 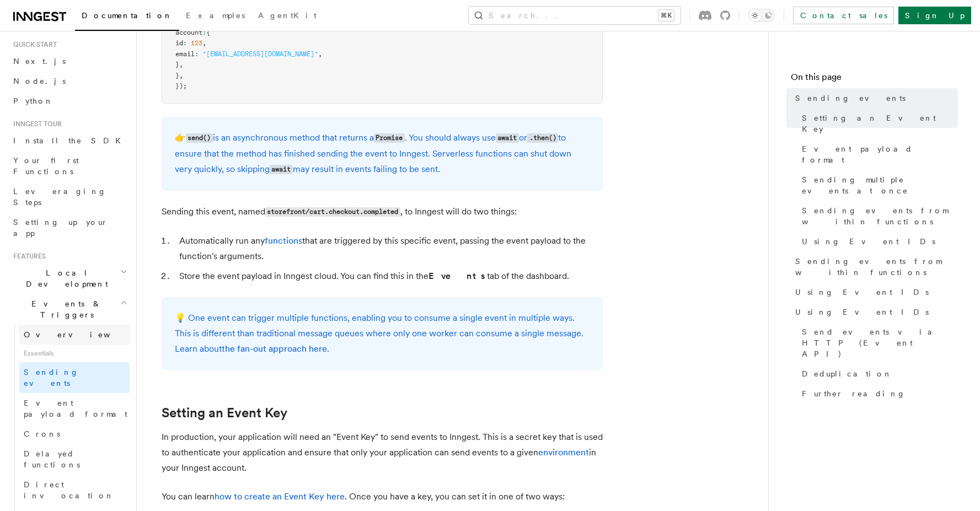 What do you see at coordinates (935, 15) in the screenshot?
I see `a: Sign Up` at bounding box center [935, 15].